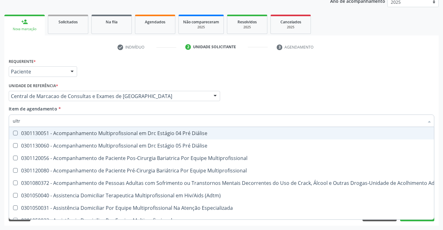  What do you see at coordinates (22, 61) in the screenshot?
I see `label: Requerente` at bounding box center [22, 61].